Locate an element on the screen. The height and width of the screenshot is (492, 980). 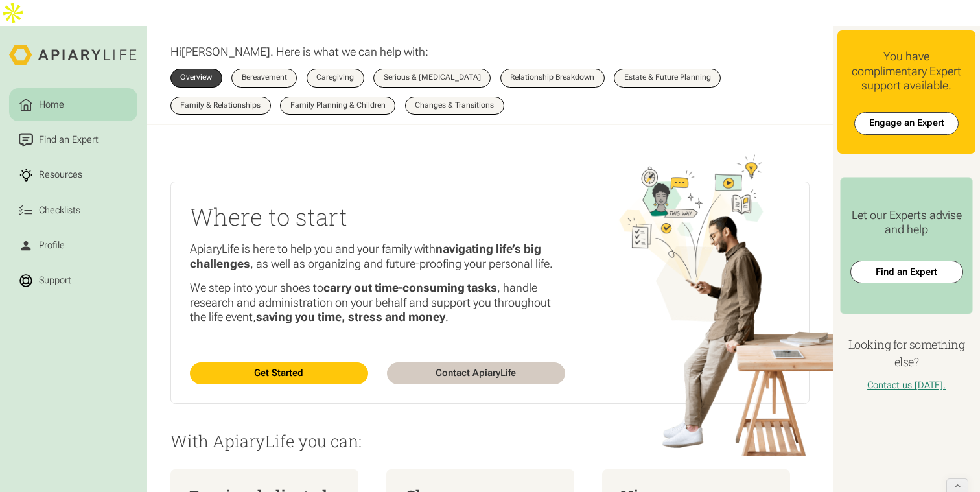
div: Resources is located at coordinates (61, 175).